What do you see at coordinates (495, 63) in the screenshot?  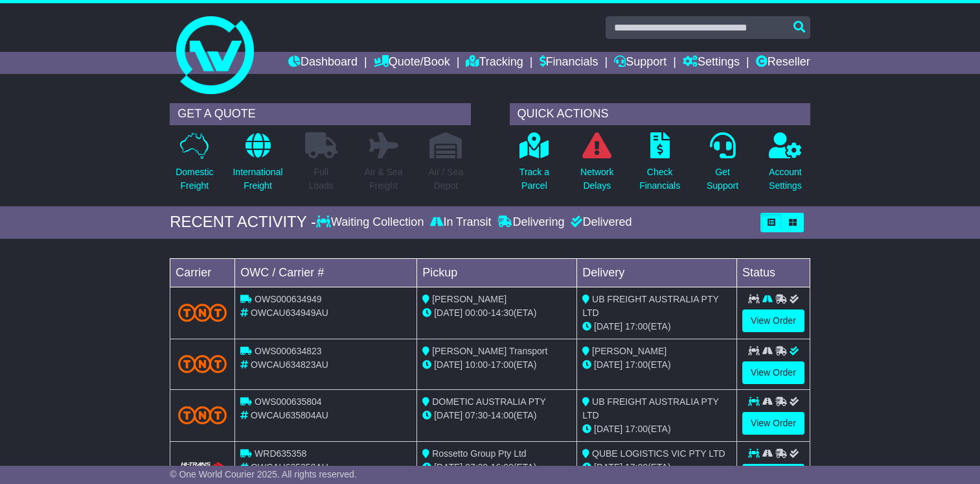 I see `a: Tracking` at bounding box center [495, 63].